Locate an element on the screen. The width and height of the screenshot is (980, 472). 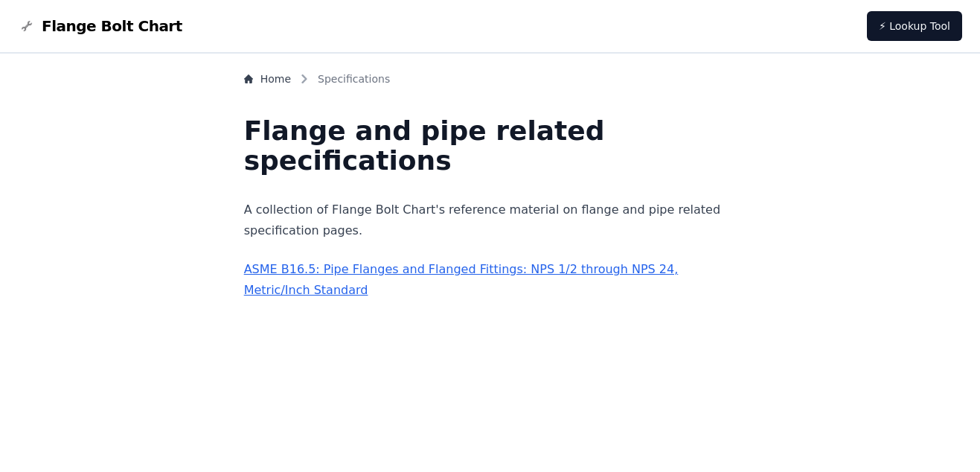
img: Flange Bolt Chart Logo is located at coordinates (27, 26).